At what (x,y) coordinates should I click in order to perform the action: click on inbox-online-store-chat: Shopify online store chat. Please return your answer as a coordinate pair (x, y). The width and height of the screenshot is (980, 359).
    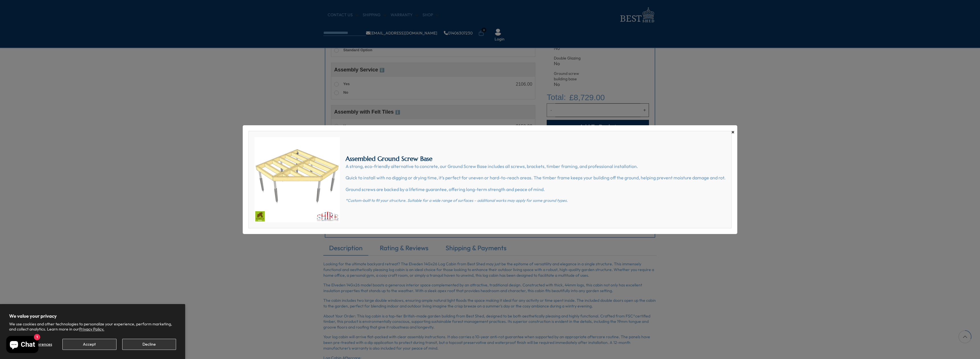
    Looking at the image, I should click on (22, 345).